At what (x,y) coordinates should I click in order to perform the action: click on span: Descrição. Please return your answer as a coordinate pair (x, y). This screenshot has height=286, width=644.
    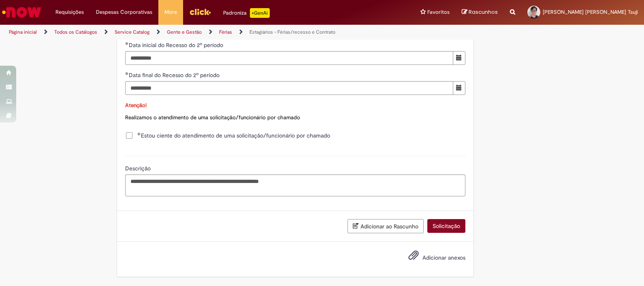
    Looking at the image, I should click on (138, 168).